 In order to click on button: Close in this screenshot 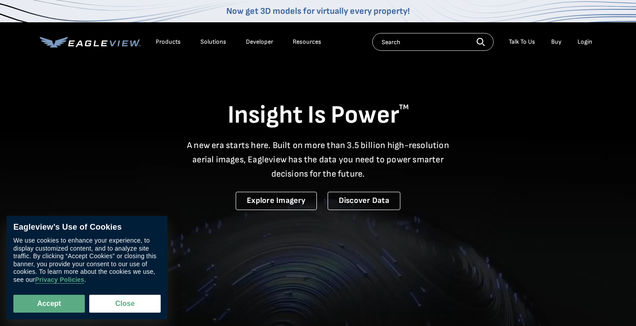, I will do `click(125, 304)`.